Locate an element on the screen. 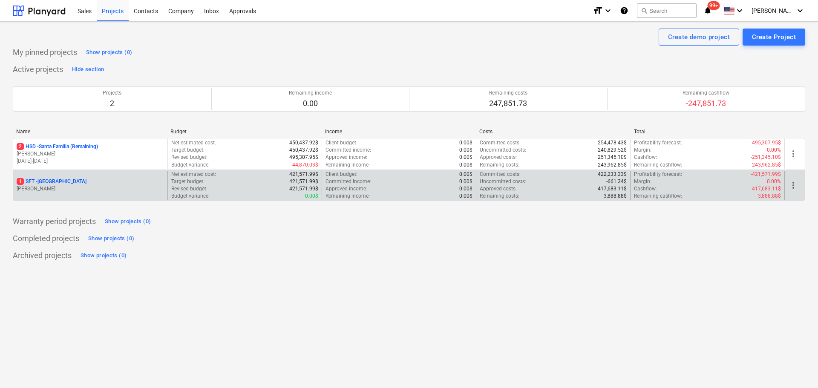 This screenshot has width=818, height=388. p: Warranty period projects is located at coordinates (54, 221).